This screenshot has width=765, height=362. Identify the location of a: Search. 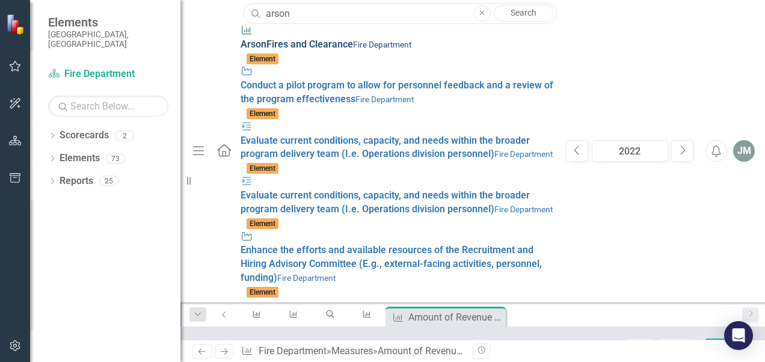
(524, 13).